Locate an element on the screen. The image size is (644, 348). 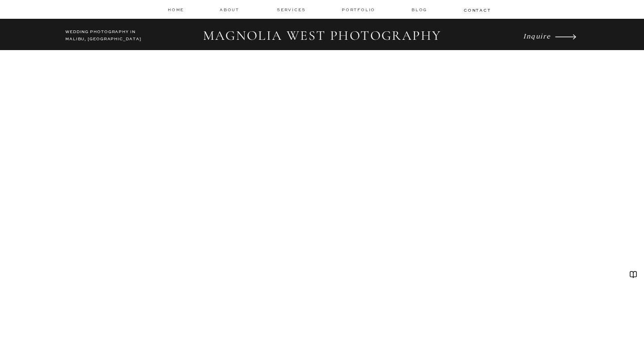
a: contact is located at coordinates (476, 10).